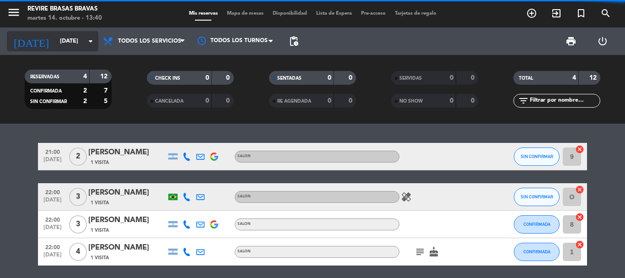  I want to click on span: pending_actions, so click(294, 41).